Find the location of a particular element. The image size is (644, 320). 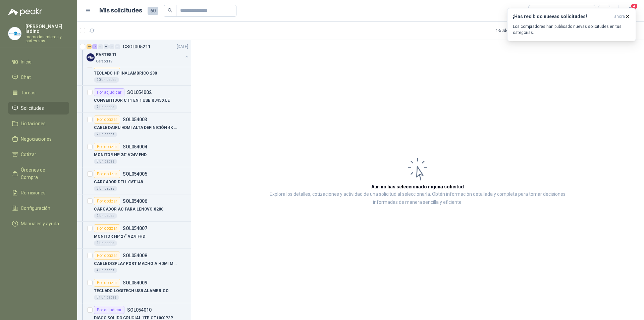

p: SOL054001 is located at coordinates (135, 65).